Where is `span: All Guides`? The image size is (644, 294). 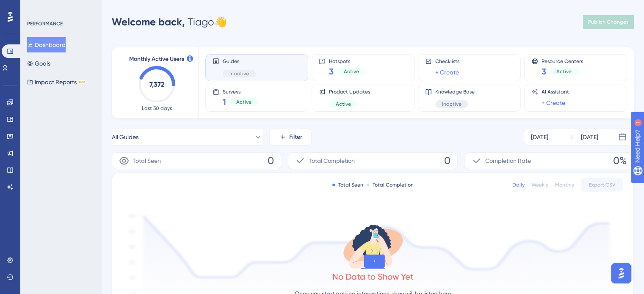
span: All Guides is located at coordinates (125, 137).